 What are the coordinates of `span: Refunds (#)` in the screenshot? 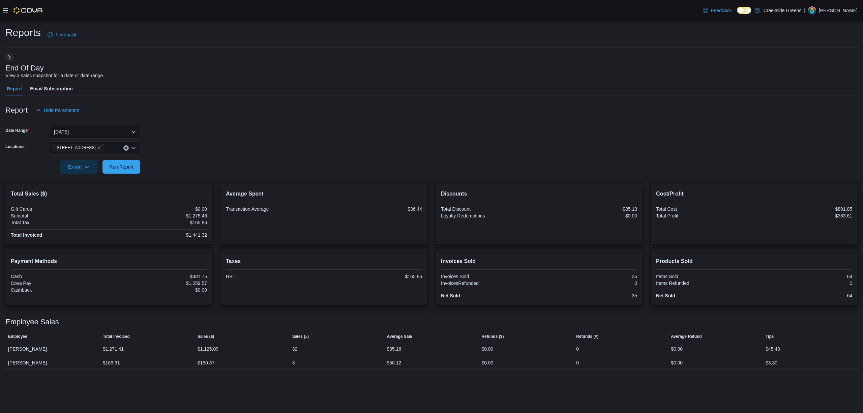 It's located at (588, 337).